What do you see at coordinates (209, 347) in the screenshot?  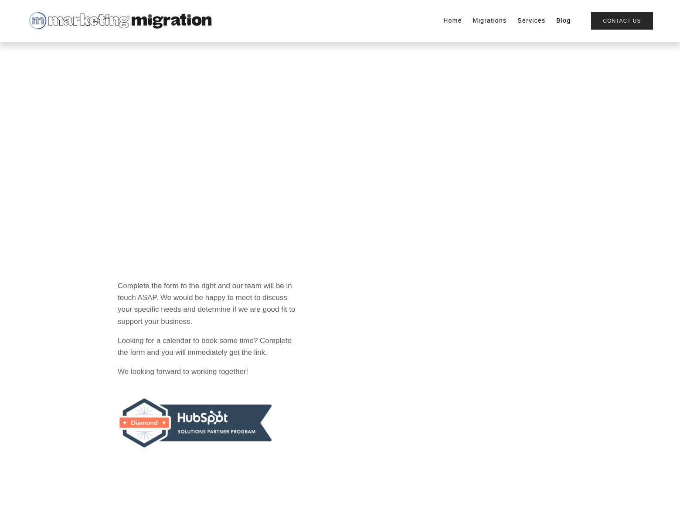 I see `p: Looking for a calendar to book some time? Complete the form and you will immediately get the link.` at bounding box center [209, 347].